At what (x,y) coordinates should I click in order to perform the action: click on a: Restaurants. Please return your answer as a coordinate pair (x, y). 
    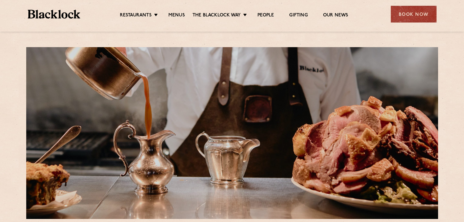
    Looking at the image, I should click on (136, 16).